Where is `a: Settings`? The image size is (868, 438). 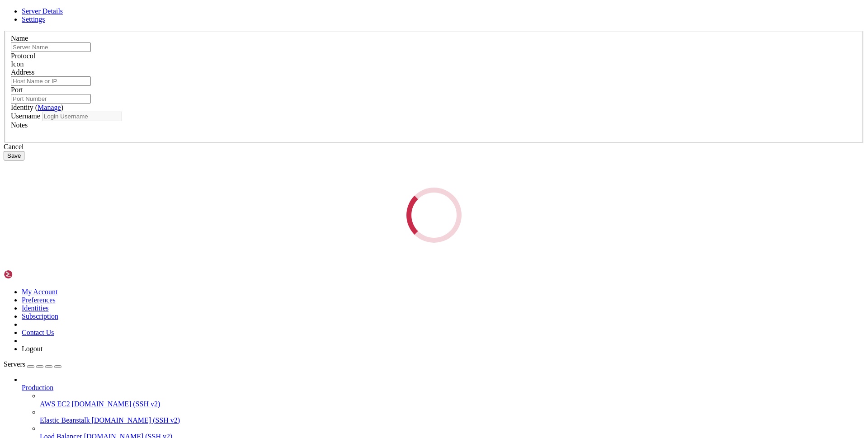 a: Settings is located at coordinates (34, 19).